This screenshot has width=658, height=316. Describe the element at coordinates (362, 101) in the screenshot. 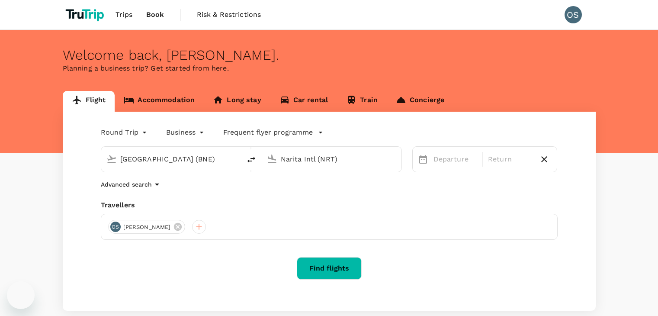

I see `a: Train` at that location.